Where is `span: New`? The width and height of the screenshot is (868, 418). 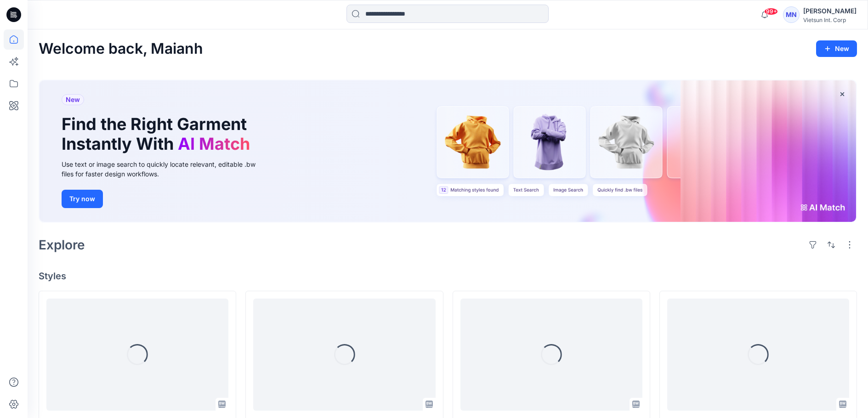
span: New is located at coordinates (72, 99).